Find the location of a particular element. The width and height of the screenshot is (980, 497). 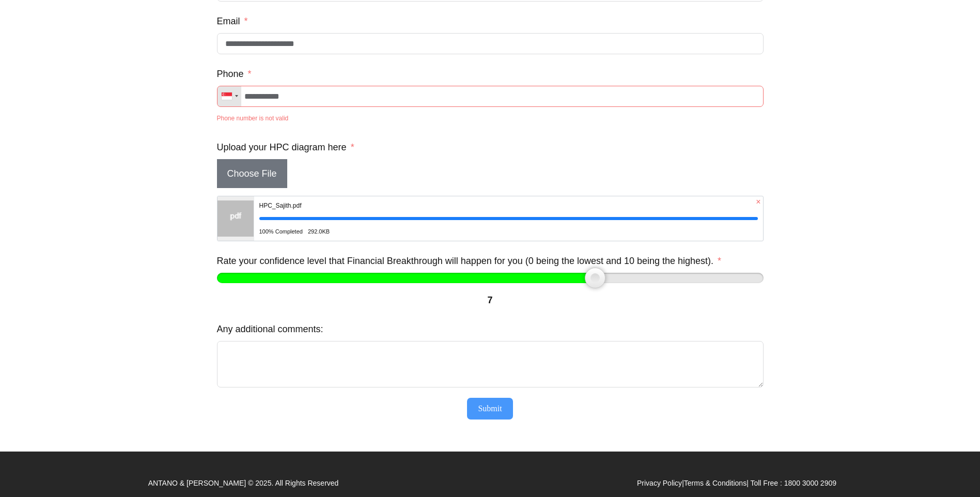

label: Rate your confidence level that Financial Breakthrough will happen for you (0 being the lowest an... is located at coordinates (469, 261).